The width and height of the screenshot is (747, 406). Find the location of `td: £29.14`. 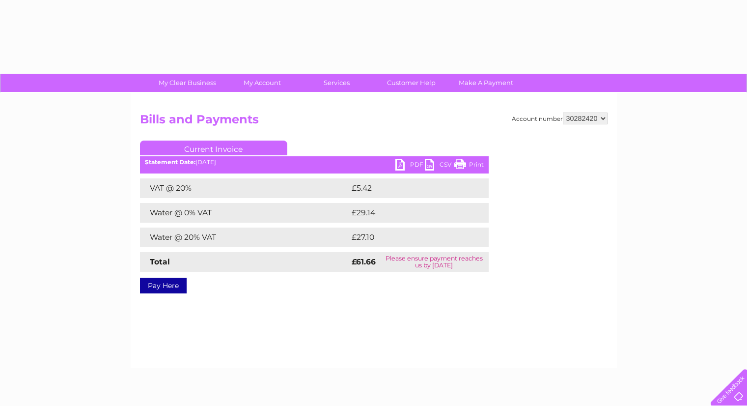

td: £29.14 is located at coordinates (409, 213).